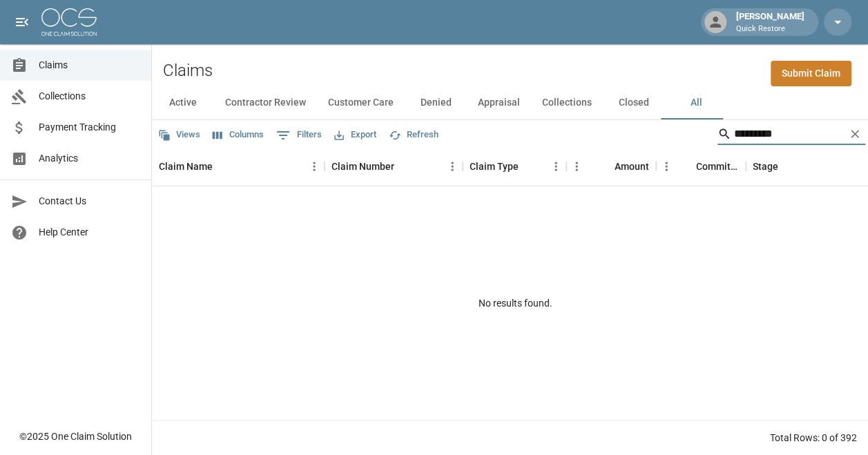 This screenshot has width=868, height=455. What do you see at coordinates (89, 158) in the screenshot?
I see `span: Analytics` at bounding box center [89, 158].